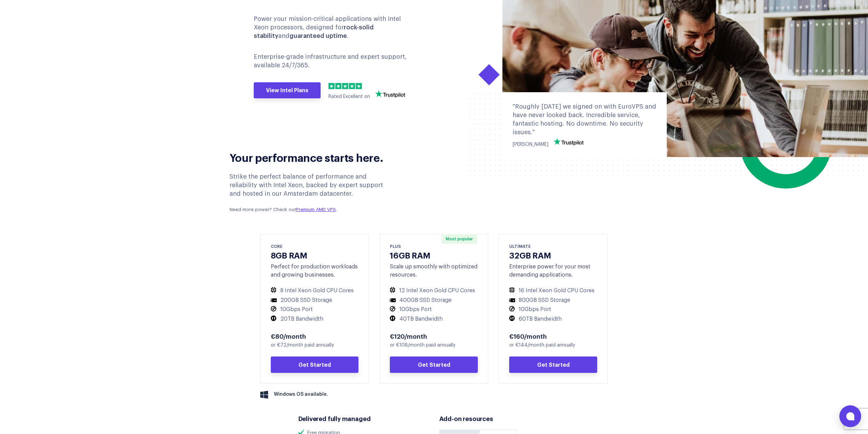  Describe the element at coordinates (315, 336) in the screenshot. I see `div: €80/month` at that location.